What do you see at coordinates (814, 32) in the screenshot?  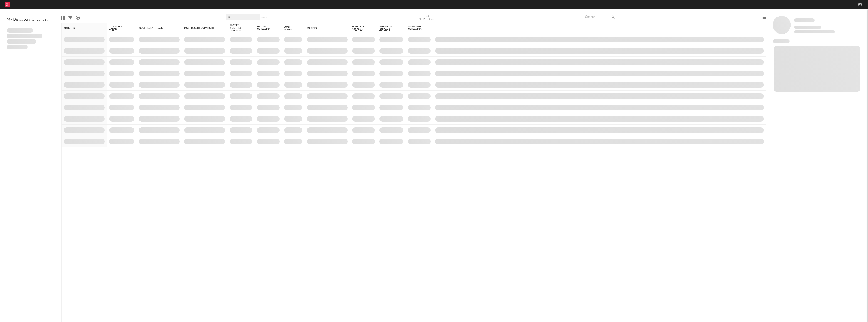 I see `span: 0 fans last week` at bounding box center [814, 32].